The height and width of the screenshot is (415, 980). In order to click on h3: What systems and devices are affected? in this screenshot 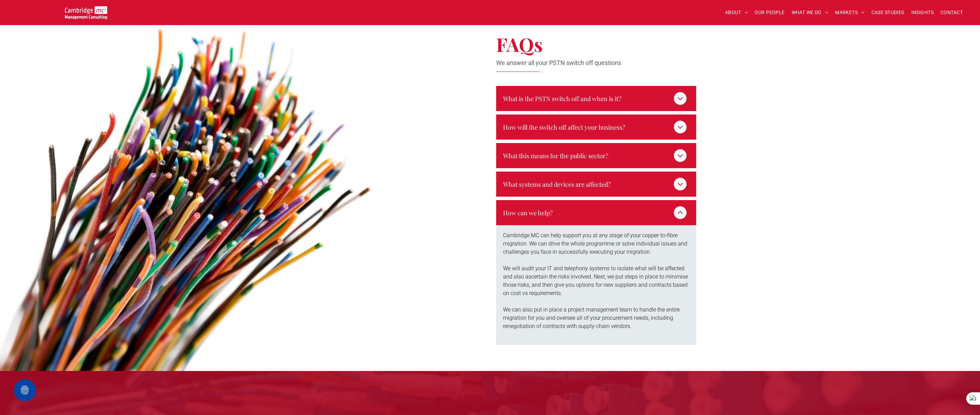, I will do `click(557, 184)`.